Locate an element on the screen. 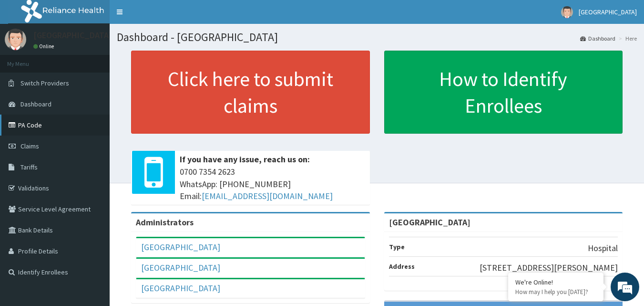 The width and height of the screenshot is (644, 306). li: Here is located at coordinates (626, 39).